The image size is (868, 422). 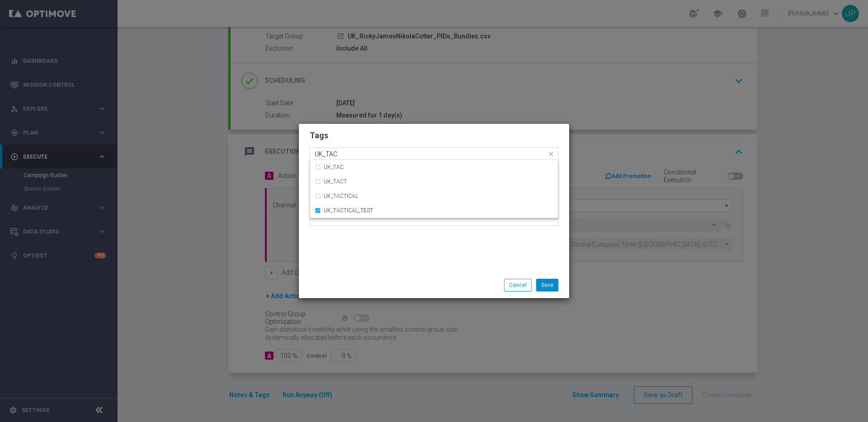 I want to click on label: UK_TACTICAL_TEST, so click(x=348, y=211).